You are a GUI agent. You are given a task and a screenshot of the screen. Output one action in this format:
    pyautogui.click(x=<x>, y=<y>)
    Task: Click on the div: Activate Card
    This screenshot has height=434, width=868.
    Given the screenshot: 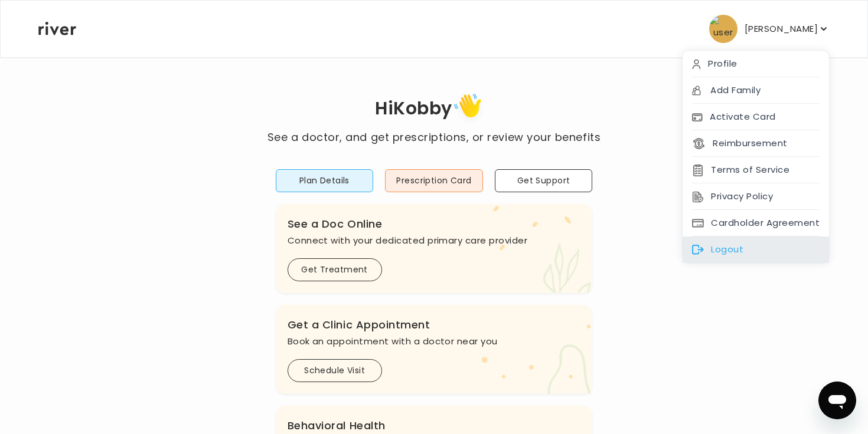 What is the action you would take?
    pyautogui.click(x=756, y=117)
    